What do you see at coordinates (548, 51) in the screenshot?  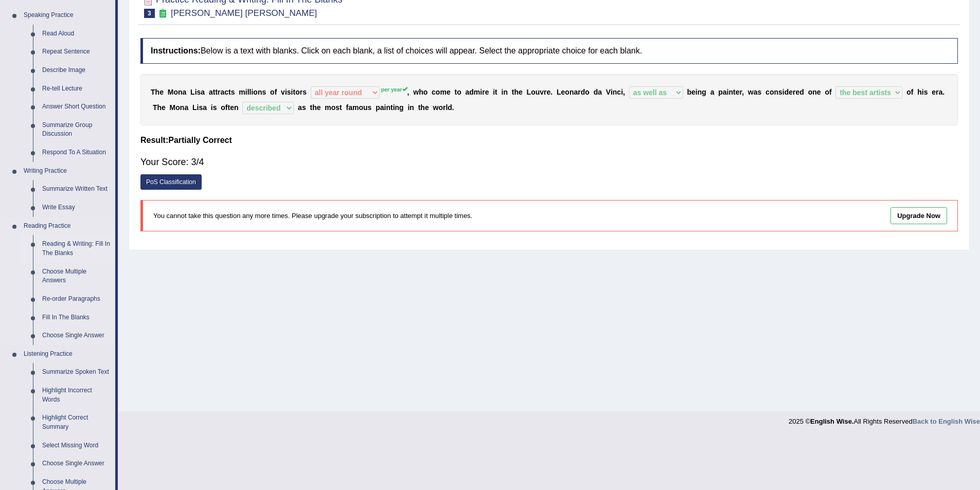 I see `h4: Below is a text with blanks. Click on each blank, a list of choices will appear. Select the appro...` at bounding box center [548, 51].